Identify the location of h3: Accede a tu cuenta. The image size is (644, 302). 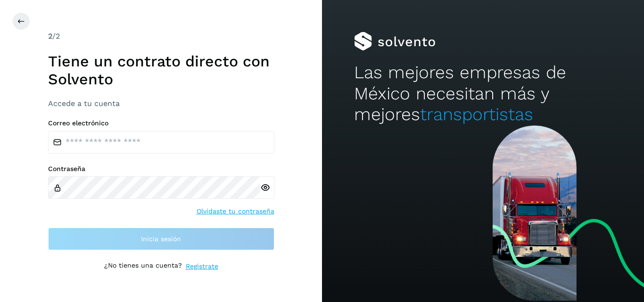
(161, 103).